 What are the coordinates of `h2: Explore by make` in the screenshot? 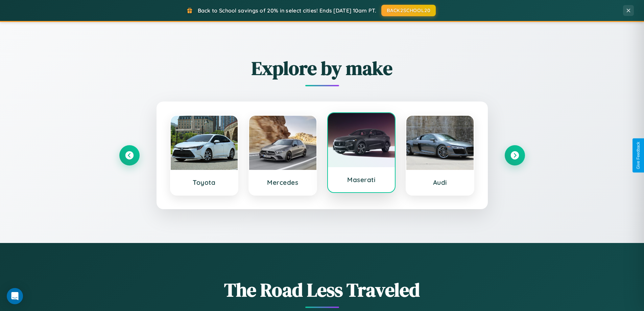 It's located at (322, 68).